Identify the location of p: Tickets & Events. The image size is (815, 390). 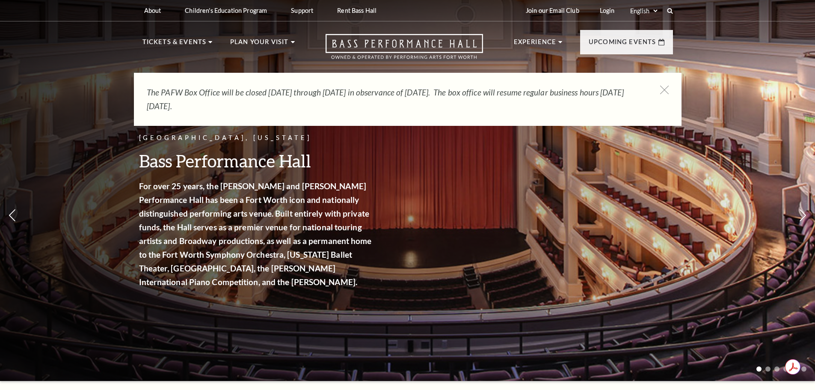
(175, 45).